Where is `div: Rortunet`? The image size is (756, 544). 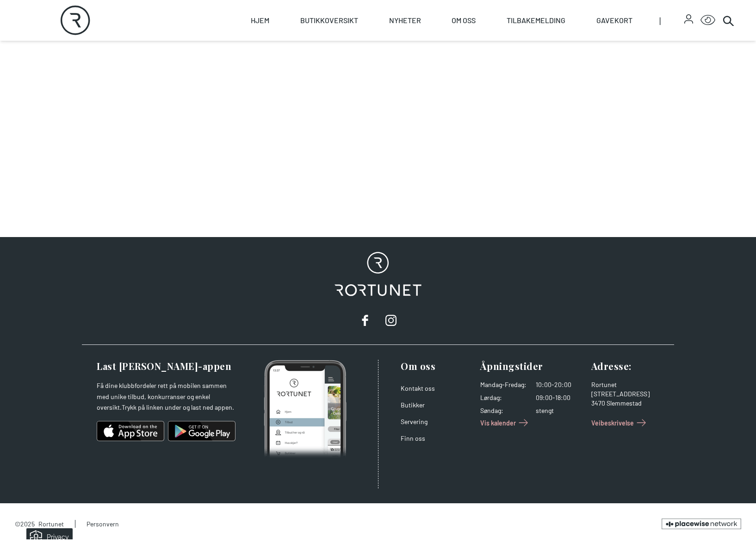 div: Rortunet is located at coordinates (627, 385).